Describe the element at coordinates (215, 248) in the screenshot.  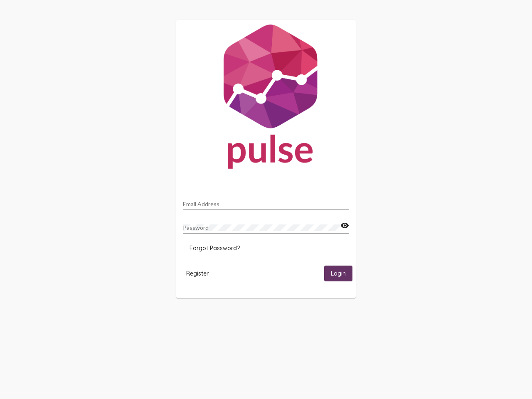
I see `button: Forgot Password?` at that location.